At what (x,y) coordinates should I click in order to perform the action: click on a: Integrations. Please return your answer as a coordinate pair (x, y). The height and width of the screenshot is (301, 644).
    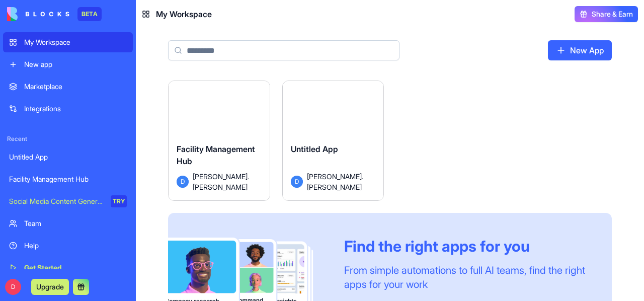
    Looking at the image, I should click on (68, 109).